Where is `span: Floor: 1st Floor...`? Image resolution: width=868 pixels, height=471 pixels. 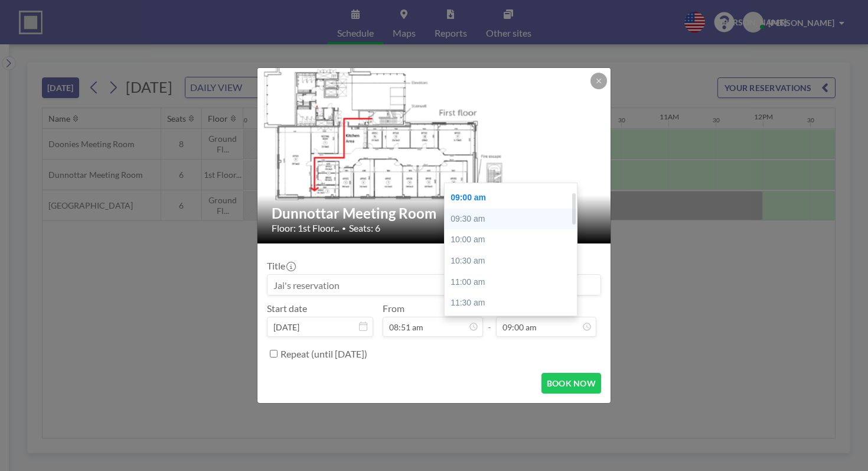 span: Floor: 1st Floor... is located at coordinates (306, 228).